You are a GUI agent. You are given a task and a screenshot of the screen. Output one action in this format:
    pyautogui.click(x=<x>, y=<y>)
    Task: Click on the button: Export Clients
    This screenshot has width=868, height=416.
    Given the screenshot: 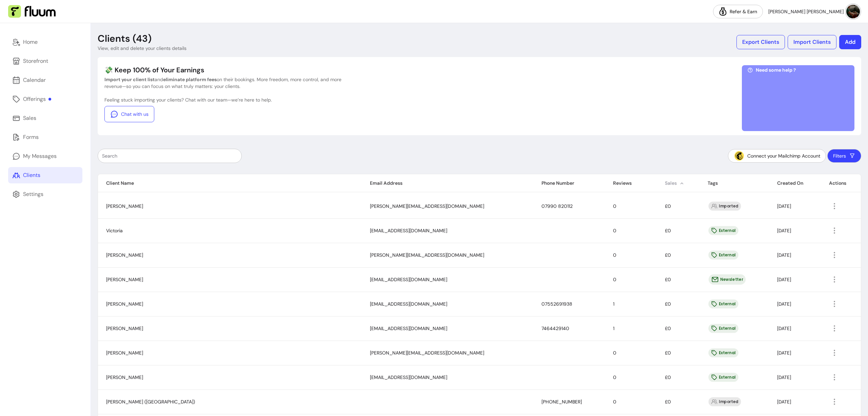 What is the action you would take?
    pyautogui.click(x=760, y=42)
    